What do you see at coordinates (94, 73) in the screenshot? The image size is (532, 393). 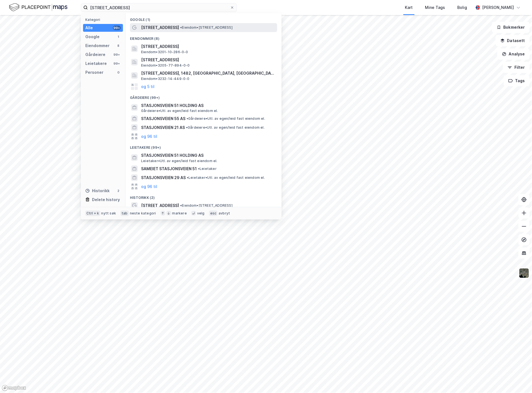 I see `div: Personer` at bounding box center [94, 73].